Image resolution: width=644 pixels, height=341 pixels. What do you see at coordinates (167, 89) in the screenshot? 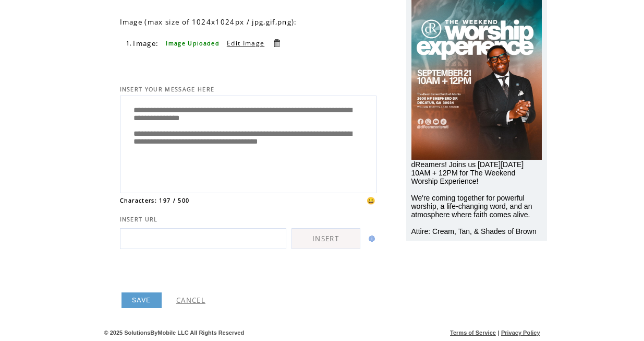
I see `span: INSERT YOUR MESSAGE HERE` at bounding box center [167, 89].